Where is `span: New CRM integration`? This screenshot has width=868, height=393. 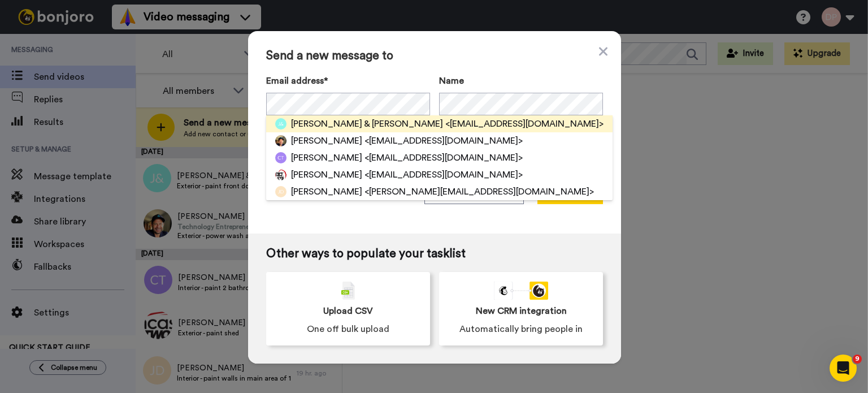 span: New CRM integration is located at coordinates (521, 311).